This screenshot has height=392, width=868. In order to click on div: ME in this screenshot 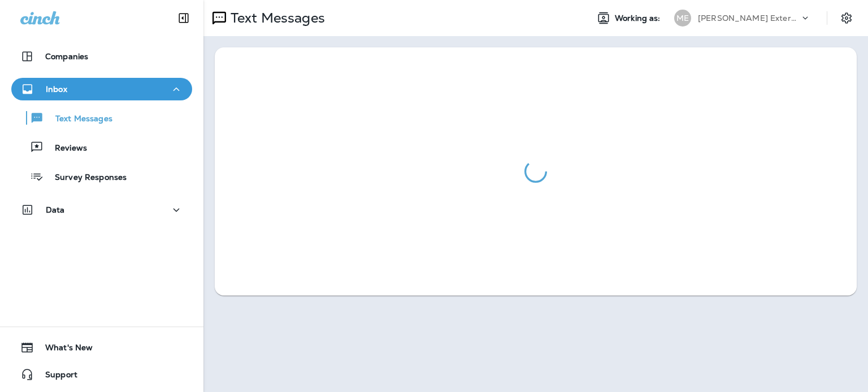, I will do `click(683, 18)`.